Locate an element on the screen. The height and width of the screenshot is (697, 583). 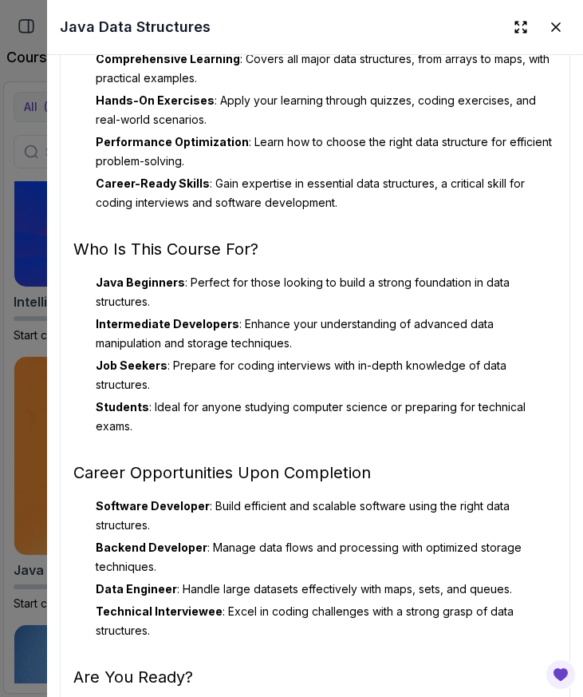
h2: Are You Ready? is located at coordinates (315, 677).